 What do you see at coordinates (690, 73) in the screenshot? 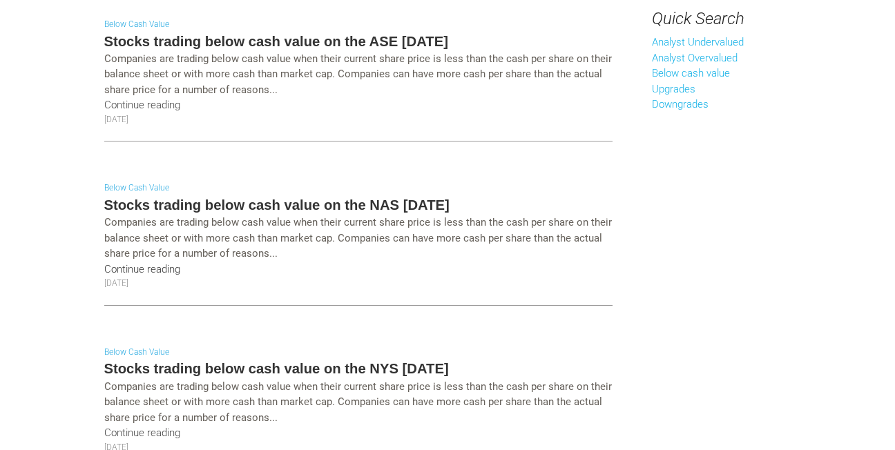
I see `a: Below cash value` at bounding box center [690, 73].